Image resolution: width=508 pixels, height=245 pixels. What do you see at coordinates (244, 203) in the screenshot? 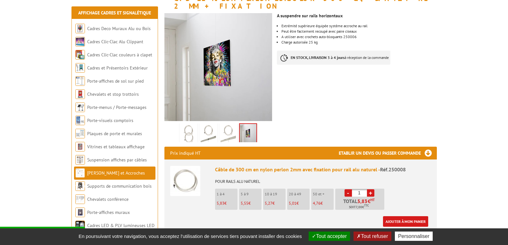
I see `span: 5,55` at bounding box center [244, 203].